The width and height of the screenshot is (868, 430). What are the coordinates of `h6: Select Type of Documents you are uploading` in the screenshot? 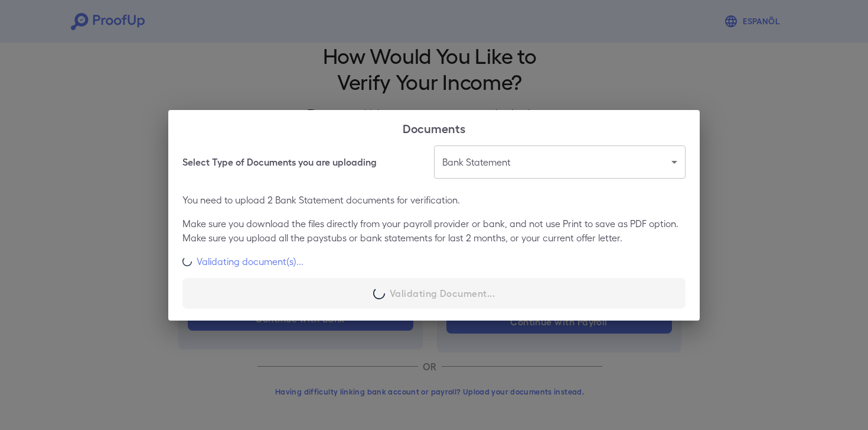 It's located at (279, 162).